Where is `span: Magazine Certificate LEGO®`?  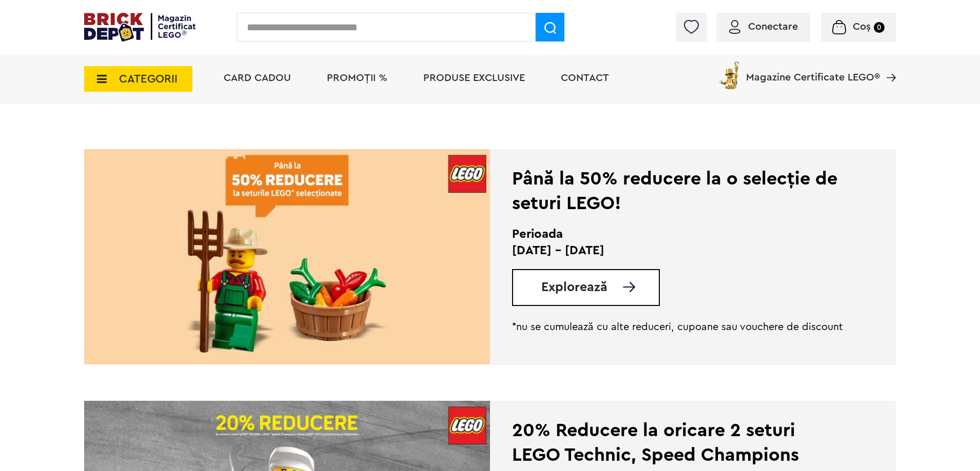 span: Magazine Certificate LEGO® is located at coordinates (813, 70).